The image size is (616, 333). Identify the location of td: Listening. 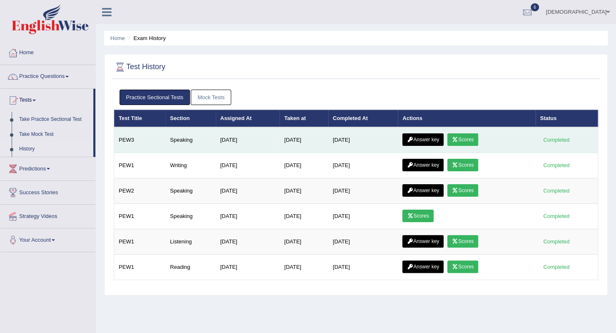
(190, 242).